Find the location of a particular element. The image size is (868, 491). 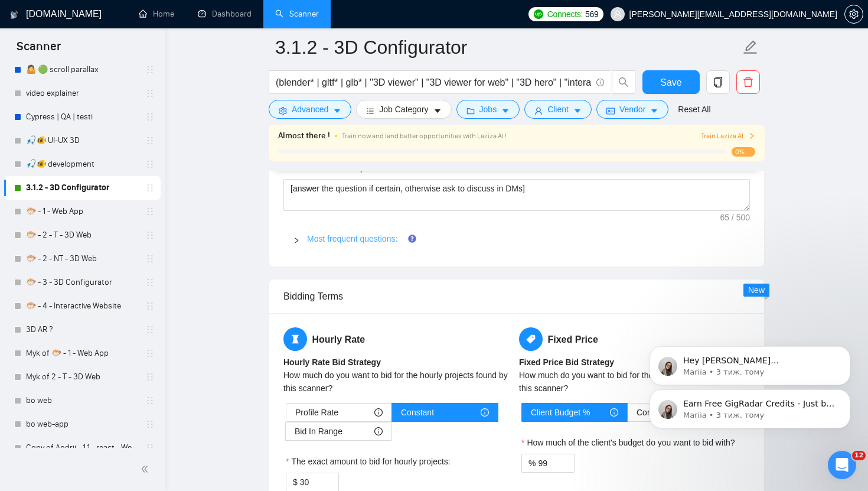

span: Train Laziza AI is located at coordinates (728, 136).